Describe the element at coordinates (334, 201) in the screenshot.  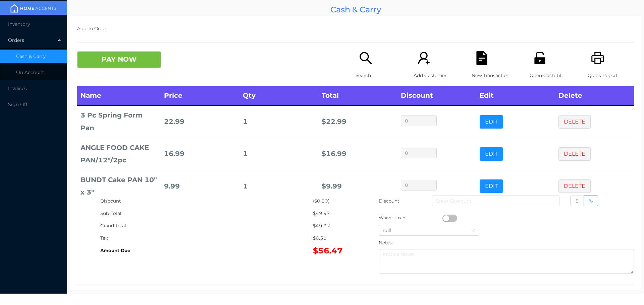
I see `div: ($0.00)` at that location.